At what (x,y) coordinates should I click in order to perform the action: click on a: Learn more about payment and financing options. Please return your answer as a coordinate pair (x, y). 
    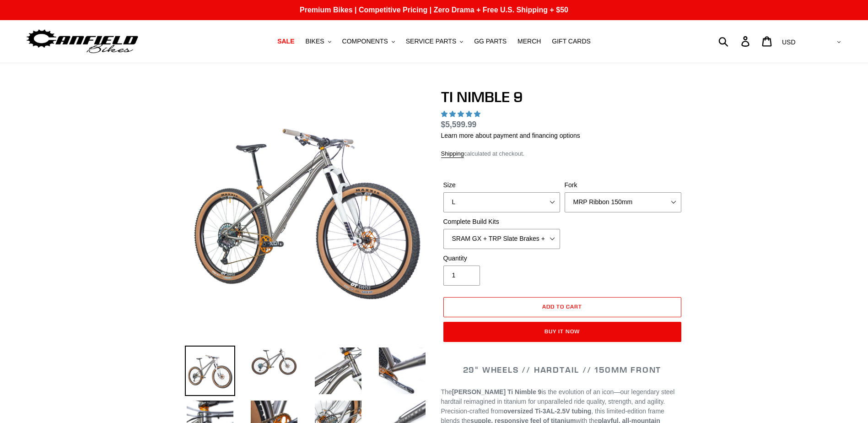
    Looking at the image, I should click on (511, 136).